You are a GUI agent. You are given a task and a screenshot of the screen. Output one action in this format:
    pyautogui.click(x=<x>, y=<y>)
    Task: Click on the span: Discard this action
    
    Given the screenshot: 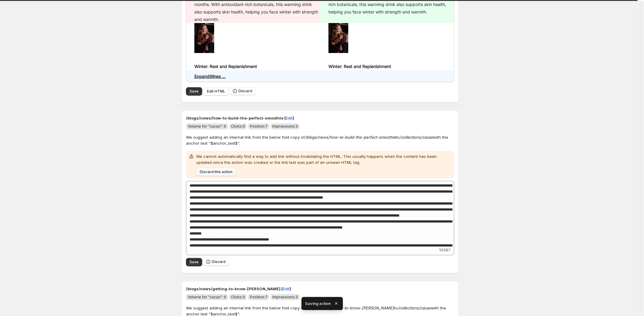 What is the action you would take?
    pyautogui.click(x=216, y=172)
    